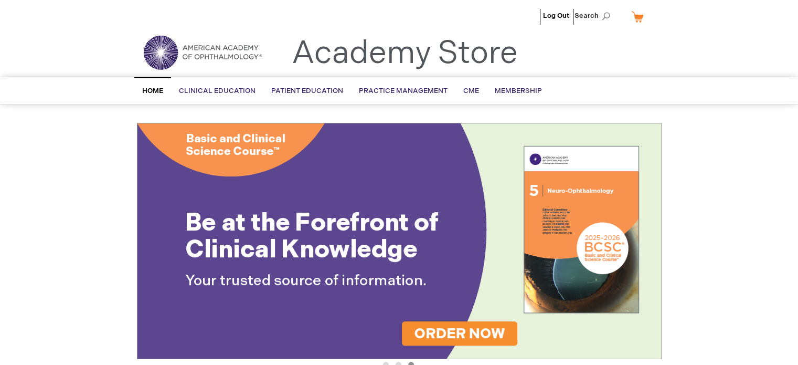  What do you see at coordinates (556, 16) in the screenshot?
I see `a: Log Out` at bounding box center [556, 16].